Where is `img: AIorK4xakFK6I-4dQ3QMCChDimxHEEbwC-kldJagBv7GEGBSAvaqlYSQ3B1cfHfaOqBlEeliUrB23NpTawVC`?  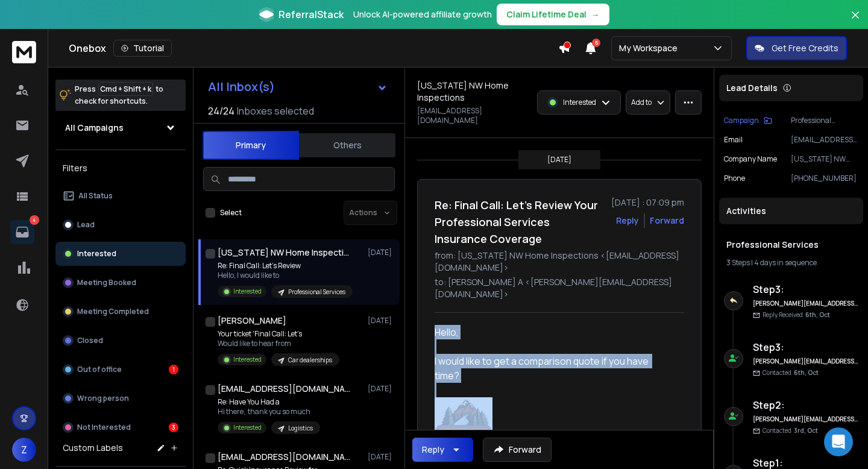 img: AIorK4xakFK6I-4dQ3QMCChDimxHEEbwC-kldJagBv7GEGBSAvaqlYSQ3B1cfHfaOqBlEeliUrB23NpTawVC is located at coordinates (463, 422).